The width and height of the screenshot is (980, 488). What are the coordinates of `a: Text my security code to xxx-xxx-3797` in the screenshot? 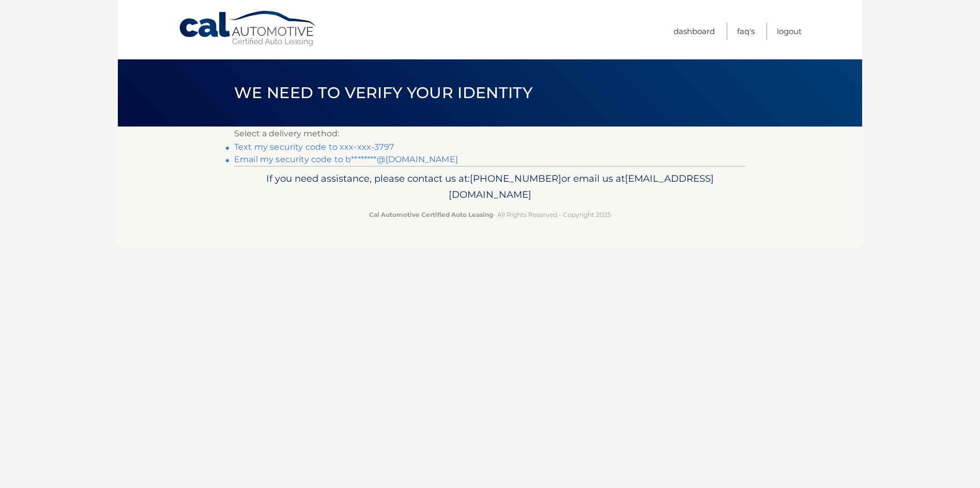 It's located at (314, 147).